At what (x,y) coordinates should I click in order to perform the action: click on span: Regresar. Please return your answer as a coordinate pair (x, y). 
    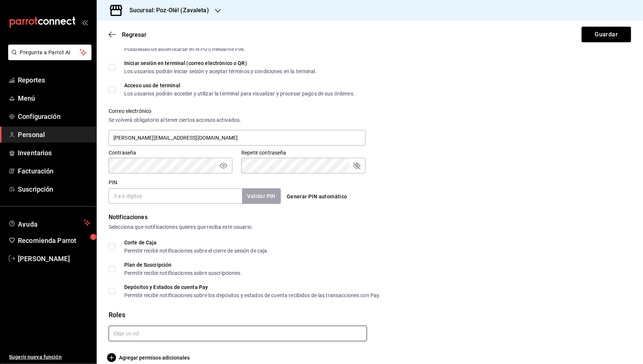
    Looking at the image, I should click on (134, 35).